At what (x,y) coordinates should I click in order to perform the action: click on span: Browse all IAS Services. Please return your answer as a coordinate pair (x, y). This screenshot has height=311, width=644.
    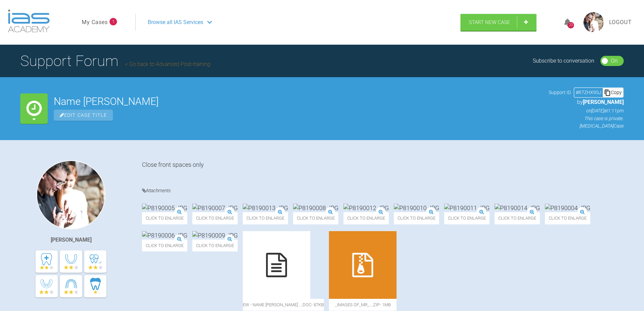
    Looking at the image, I should click on (175, 22).